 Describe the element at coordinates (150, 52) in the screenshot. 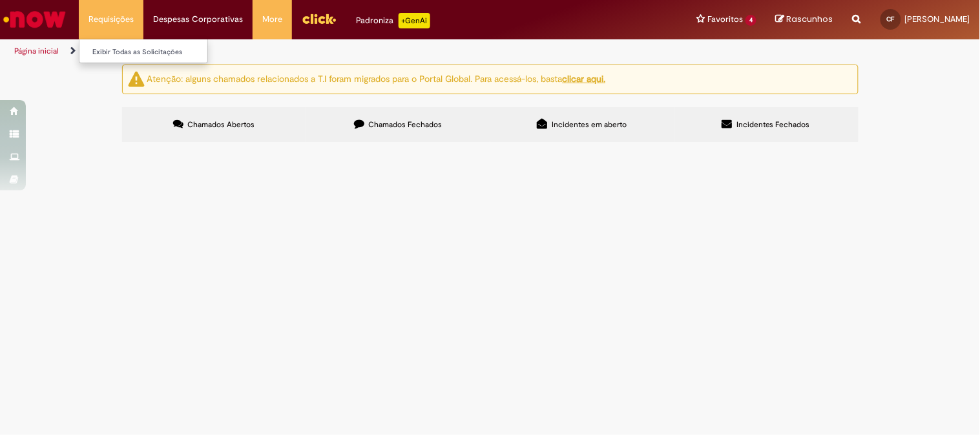

I see `a: Exibir Todas as Solicitações` at that location.